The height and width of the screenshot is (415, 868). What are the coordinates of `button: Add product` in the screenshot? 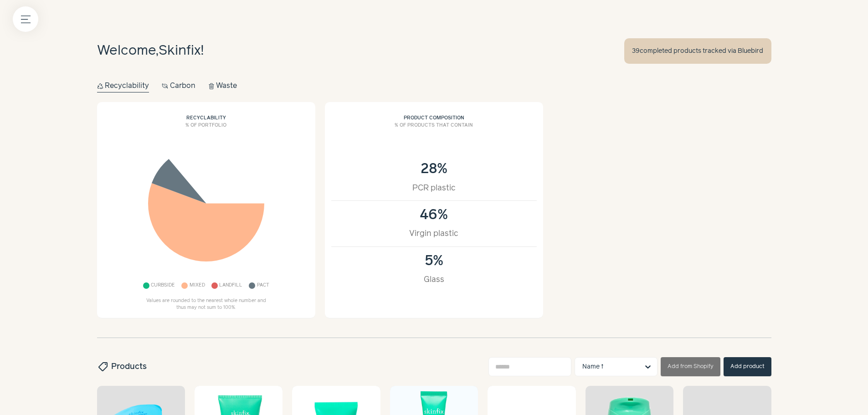 It's located at (747, 367).